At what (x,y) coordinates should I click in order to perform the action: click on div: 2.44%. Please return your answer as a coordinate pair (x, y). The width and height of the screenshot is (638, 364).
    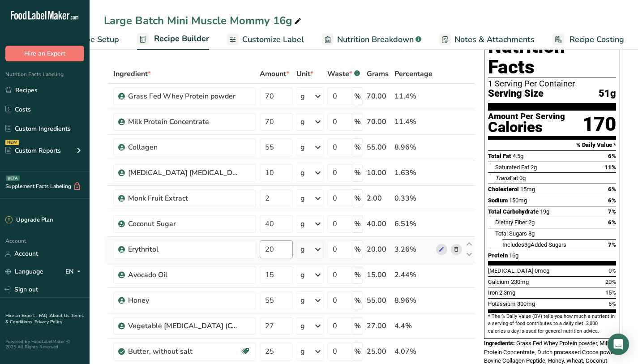
    Looking at the image, I should click on (413, 275).